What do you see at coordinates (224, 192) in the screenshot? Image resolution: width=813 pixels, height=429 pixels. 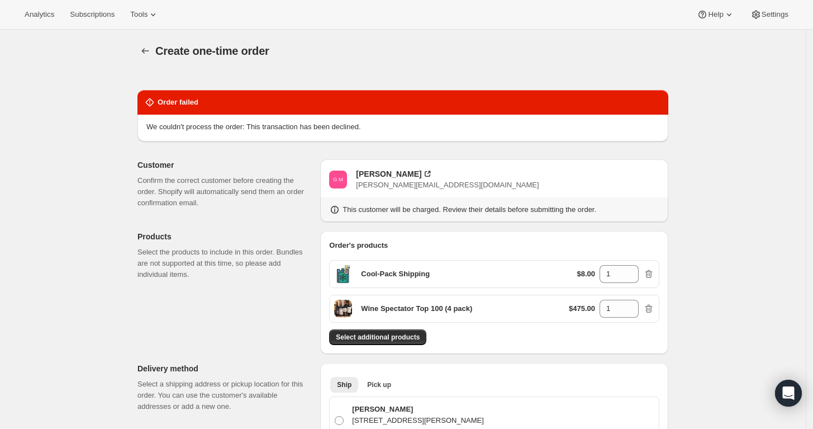 I see `p: Confirm the correct customer before creating the order. Shopify will automatically send them an o...` at bounding box center [224, 192].